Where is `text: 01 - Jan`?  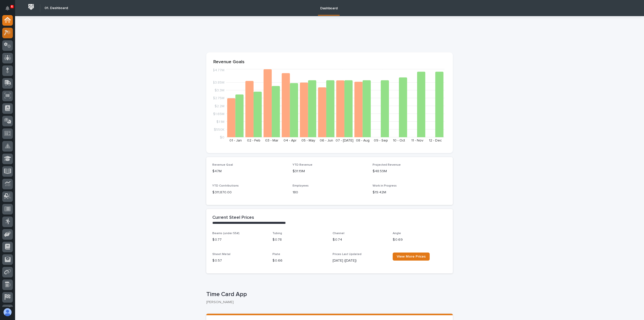 text: 01 - Jan is located at coordinates (235, 141).